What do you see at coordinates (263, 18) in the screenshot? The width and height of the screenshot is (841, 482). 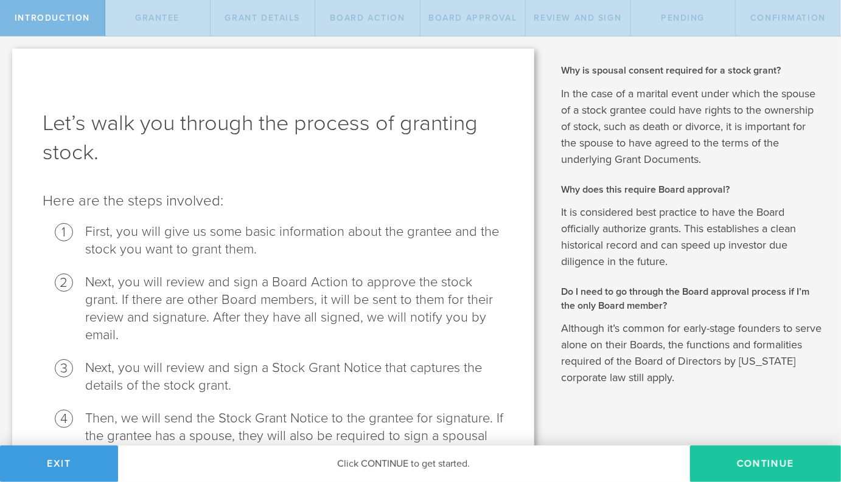 I see `span: Grant Details` at bounding box center [263, 18].